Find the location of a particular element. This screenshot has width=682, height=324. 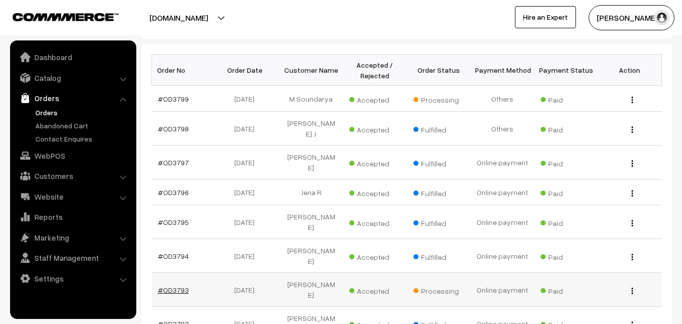

a: Hire an Expert is located at coordinates (545, 17).